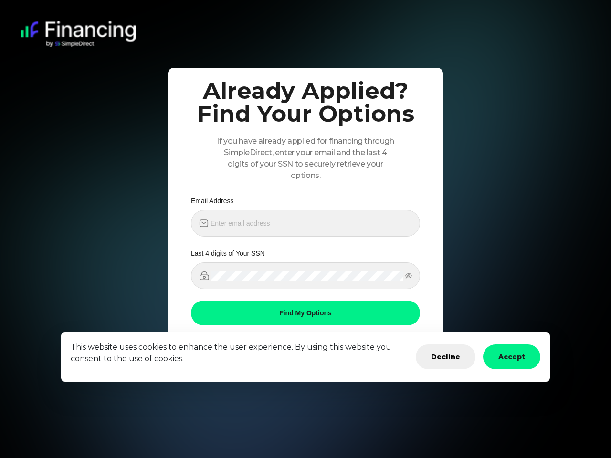  What do you see at coordinates (231, 254) in the screenshot?
I see `label: Last 4 digits of Your SSN` at bounding box center [231, 254].